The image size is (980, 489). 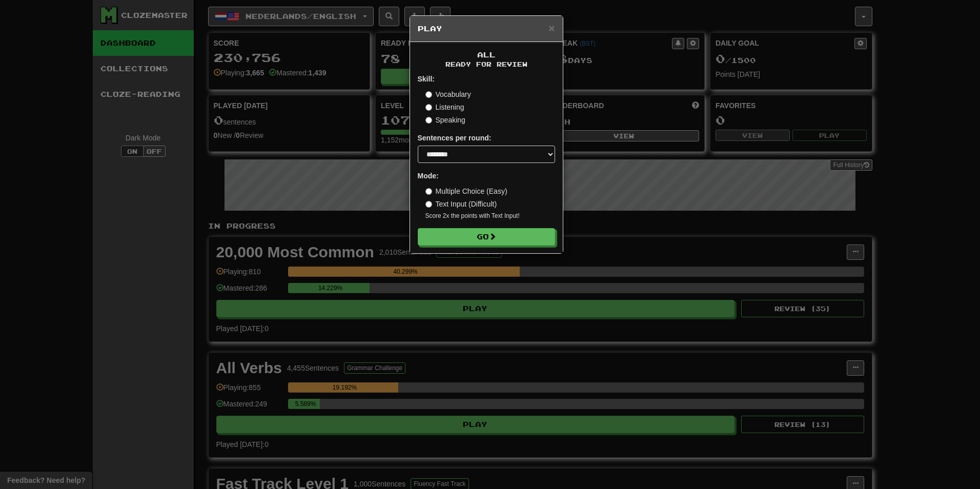 I want to click on small: Score 2x the points with Text Input !, so click(x=490, y=216).